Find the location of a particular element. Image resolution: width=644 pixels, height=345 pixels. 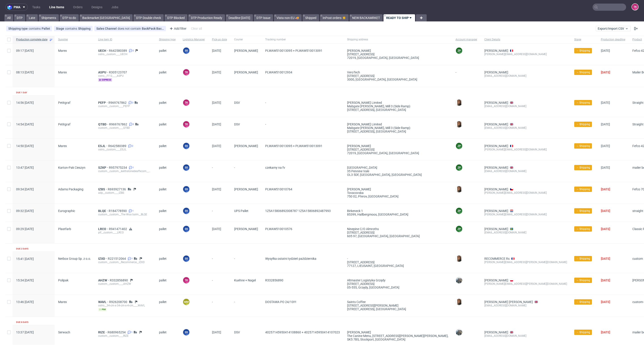

figcaption: SS is located at coordinates (186, 51).